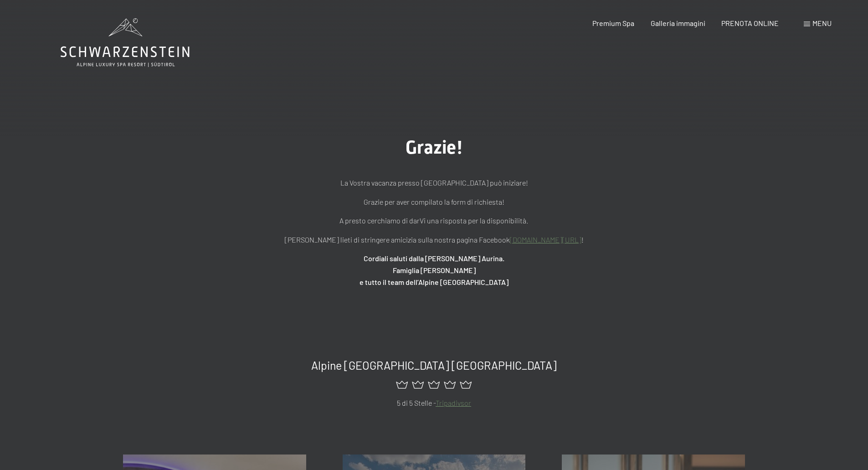 This screenshot has height=470, width=868. What do you see at coordinates (434, 403) in the screenshot?
I see `p: 5 di 5 Stelle -` at bounding box center [434, 403].